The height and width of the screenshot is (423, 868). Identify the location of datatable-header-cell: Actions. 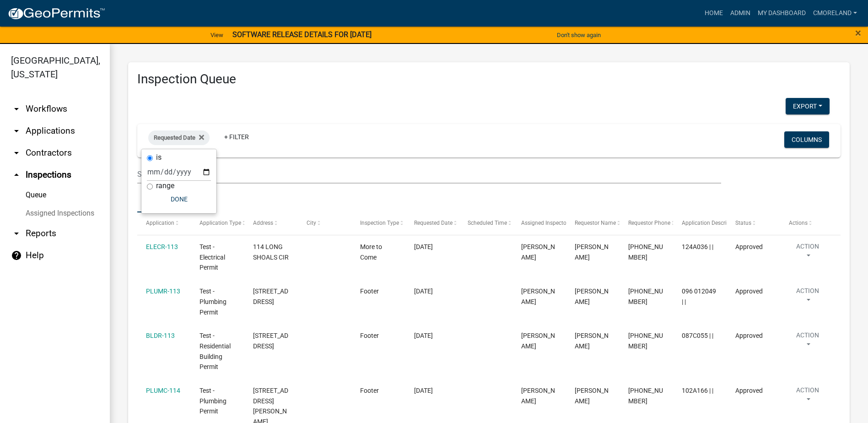
(806, 224).